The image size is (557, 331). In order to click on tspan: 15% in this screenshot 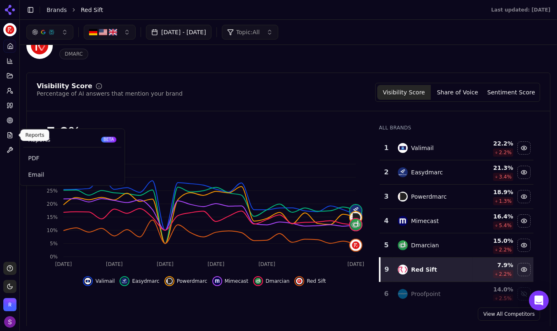, I will do `click(52, 217)`.